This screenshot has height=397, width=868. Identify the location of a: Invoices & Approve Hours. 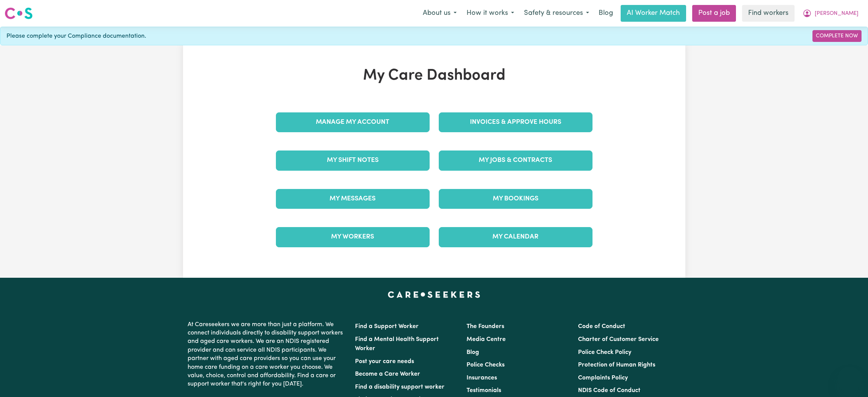
(516, 122).